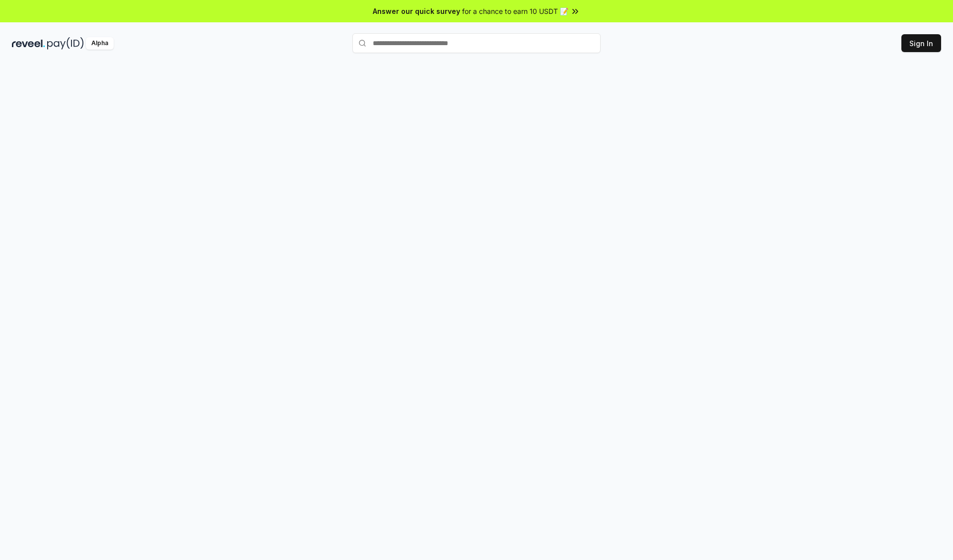 The width and height of the screenshot is (953, 560). What do you see at coordinates (100, 43) in the screenshot?
I see `div: Alpha` at bounding box center [100, 43].